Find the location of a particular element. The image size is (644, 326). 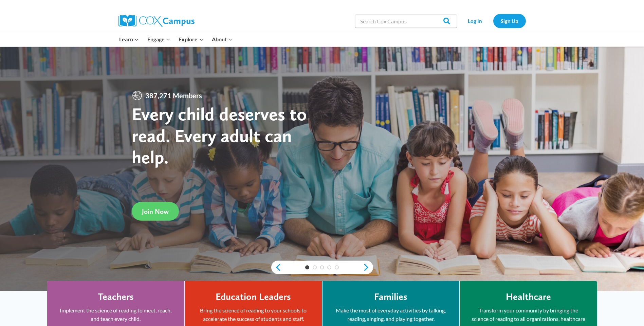

a: next is located at coordinates (368, 268).